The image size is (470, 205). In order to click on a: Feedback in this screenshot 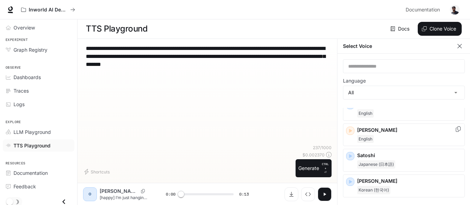, I will do `click(38, 186)`.